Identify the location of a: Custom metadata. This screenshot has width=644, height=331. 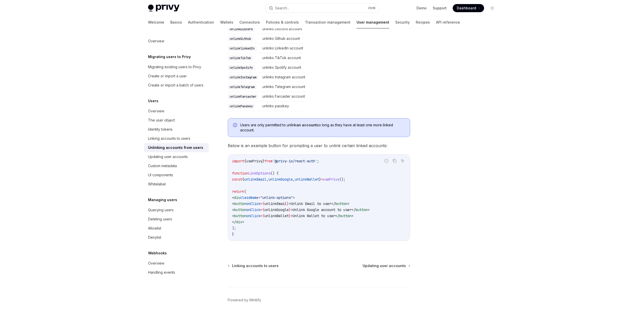
(176, 166).